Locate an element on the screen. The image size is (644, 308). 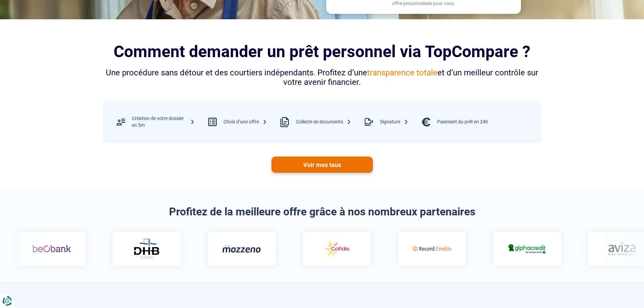
div: Signature is located at coordinates (394, 122).